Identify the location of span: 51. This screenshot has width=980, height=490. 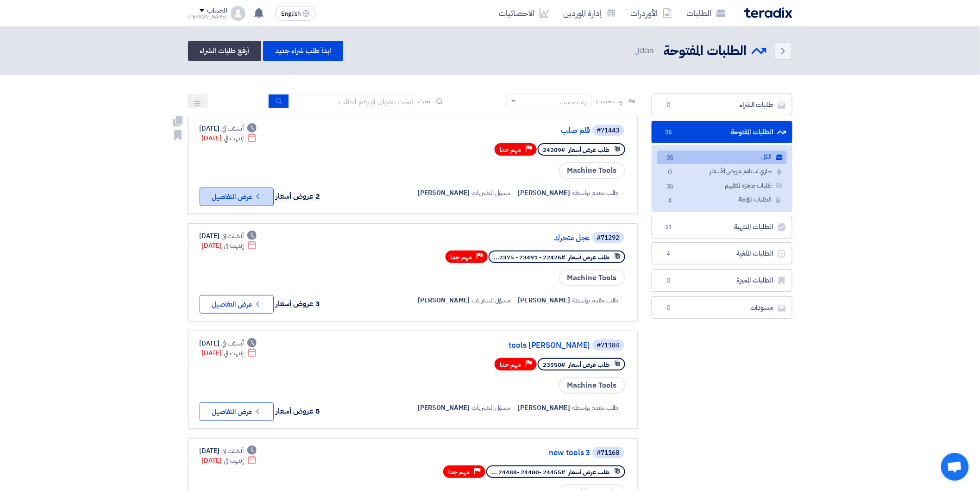
(668, 227).